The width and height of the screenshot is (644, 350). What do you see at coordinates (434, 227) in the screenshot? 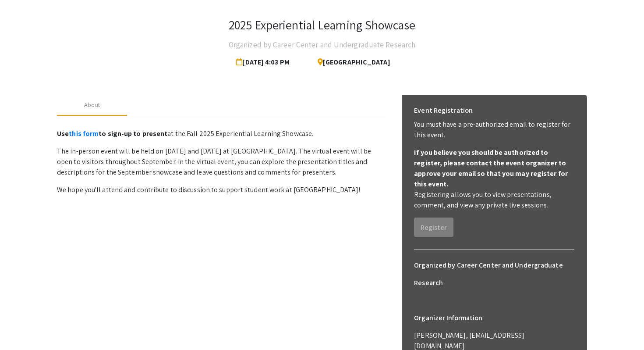
I see `button: Register` at bounding box center [434, 227].